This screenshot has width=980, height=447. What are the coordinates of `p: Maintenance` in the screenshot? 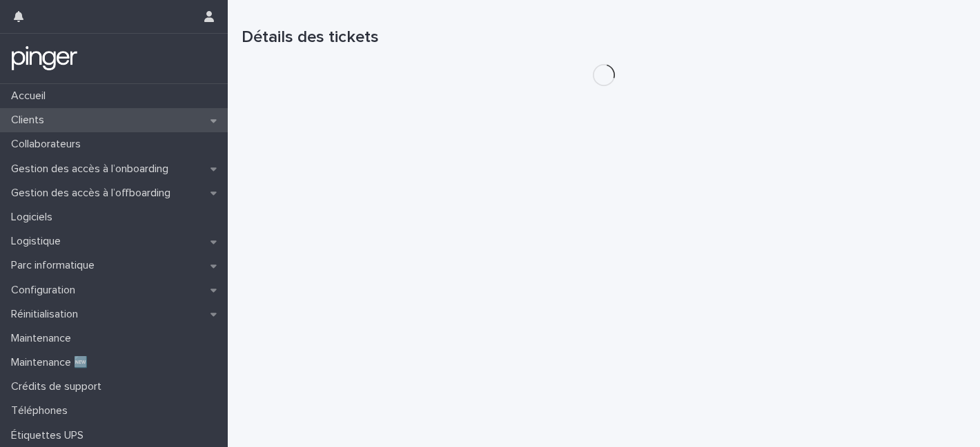 It's located at (43, 338).